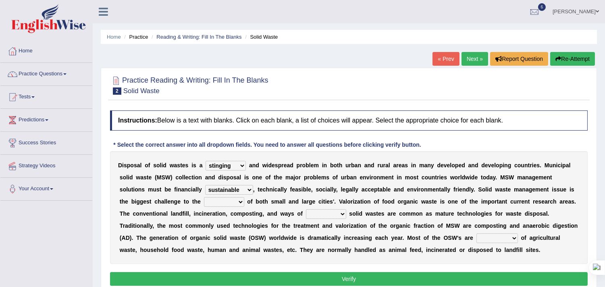  What do you see at coordinates (494, 177) in the screenshot?
I see `b: y` at bounding box center [494, 177].